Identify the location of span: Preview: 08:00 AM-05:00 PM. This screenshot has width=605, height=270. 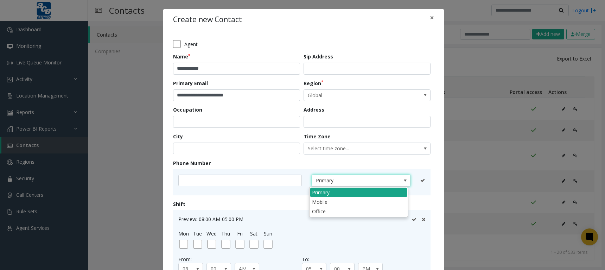
(211, 219).